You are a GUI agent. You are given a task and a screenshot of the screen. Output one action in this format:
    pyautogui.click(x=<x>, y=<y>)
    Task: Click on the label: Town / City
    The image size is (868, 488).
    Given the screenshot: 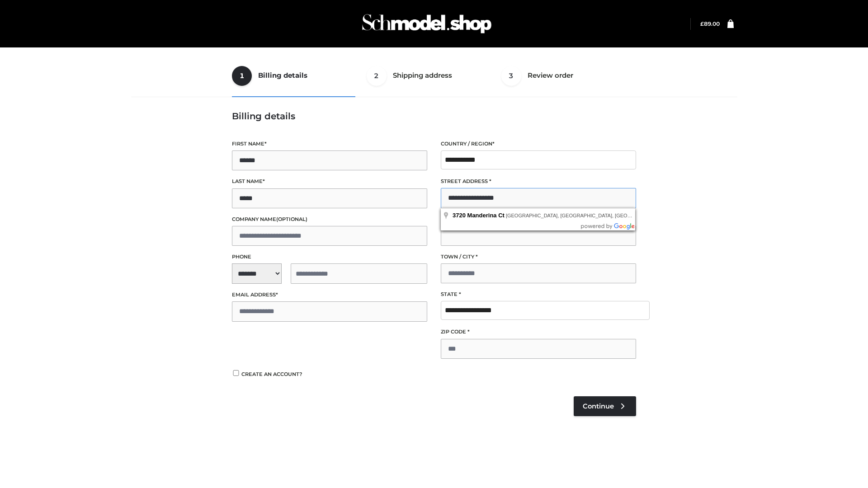 What is the action you would take?
    pyautogui.click(x=538, y=257)
    